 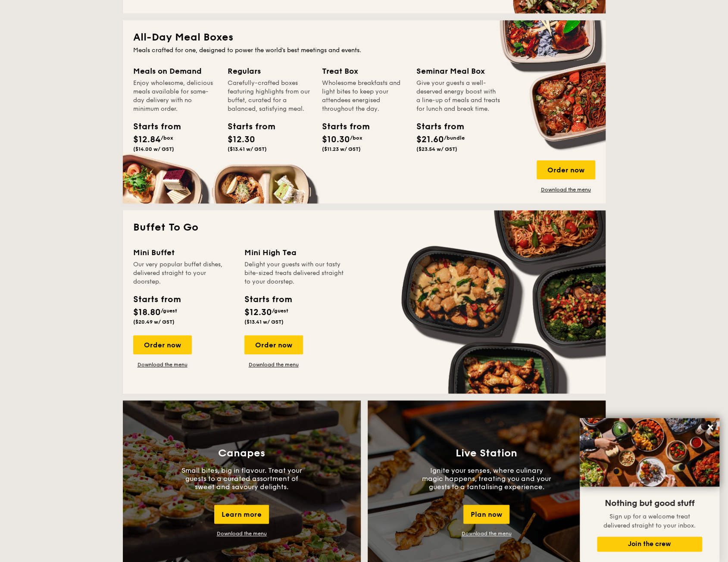 What do you see at coordinates (364, 38) in the screenshot?
I see `h2: All-Day Meal Boxes` at bounding box center [364, 38].